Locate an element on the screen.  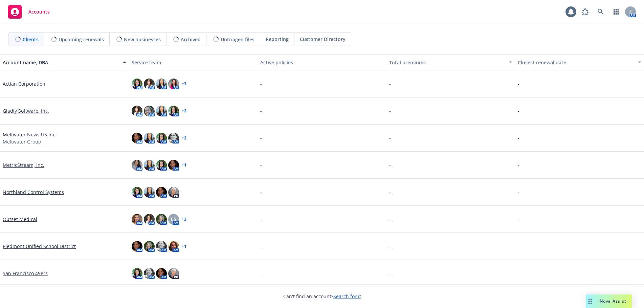
a: MetricStream, Inc. is located at coordinates (23, 165).